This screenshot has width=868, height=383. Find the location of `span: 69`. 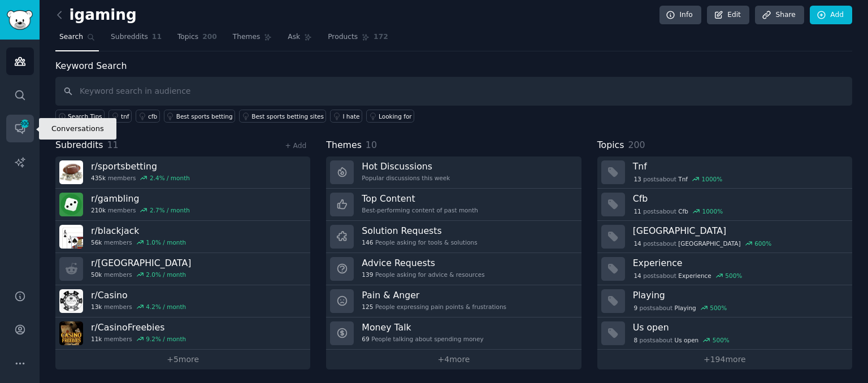

span: 69 is located at coordinates (365, 340).